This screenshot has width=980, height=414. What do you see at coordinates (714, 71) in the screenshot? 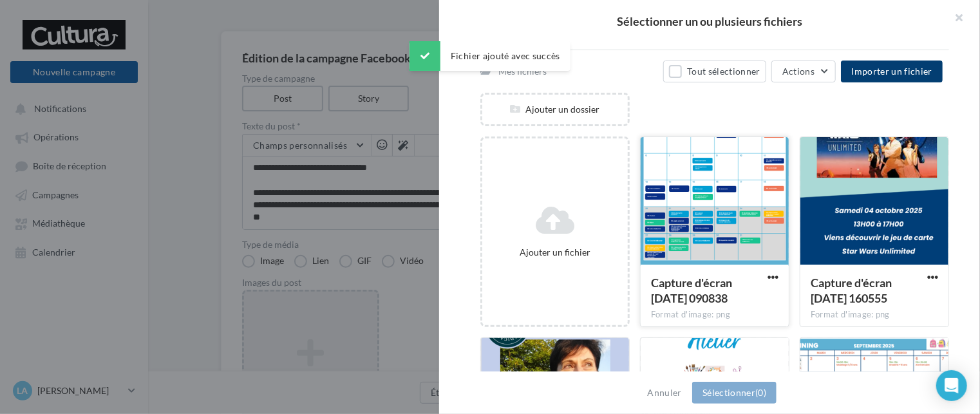
I see `button: Tout sélectionner` at bounding box center [714, 71].